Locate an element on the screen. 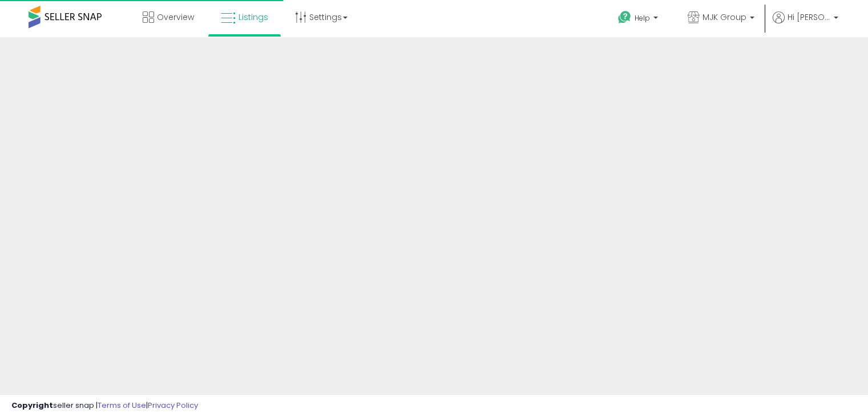 This screenshot has width=868, height=417. span: Listings is located at coordinates (254, 17).